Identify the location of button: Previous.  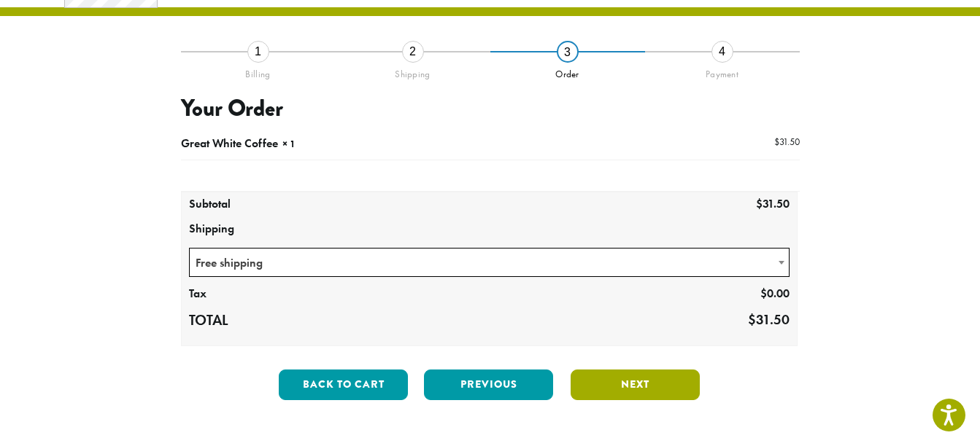
(488, 384).